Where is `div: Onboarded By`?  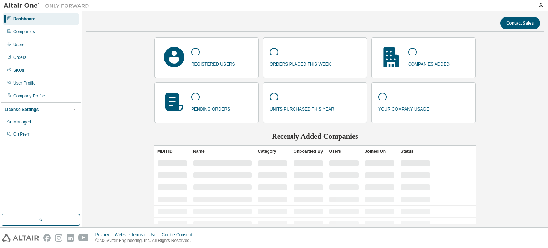
div: Onboarded By is located at coordinates (308, 151).